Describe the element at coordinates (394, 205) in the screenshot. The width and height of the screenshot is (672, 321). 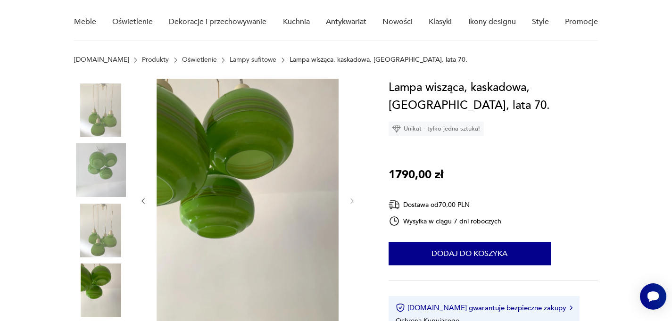
I see `img: Ikona dostawy` at that location.